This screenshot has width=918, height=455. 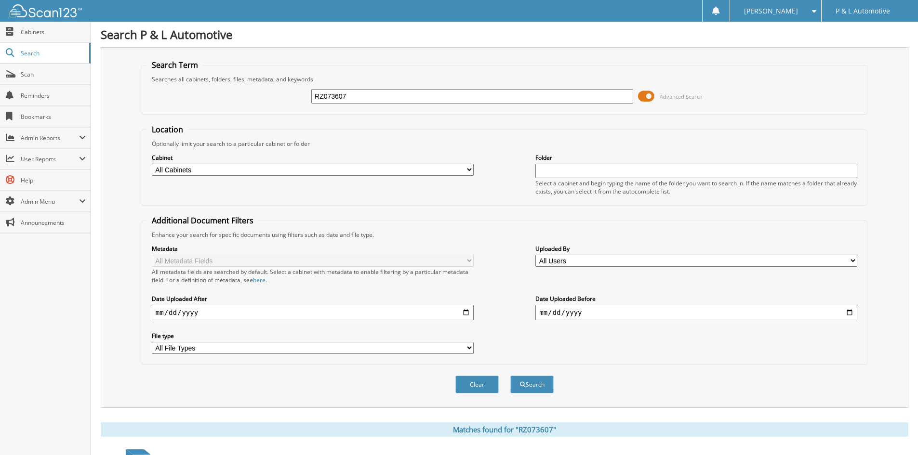 I want to click on label: Cabinet, so click(x=313, y=158).